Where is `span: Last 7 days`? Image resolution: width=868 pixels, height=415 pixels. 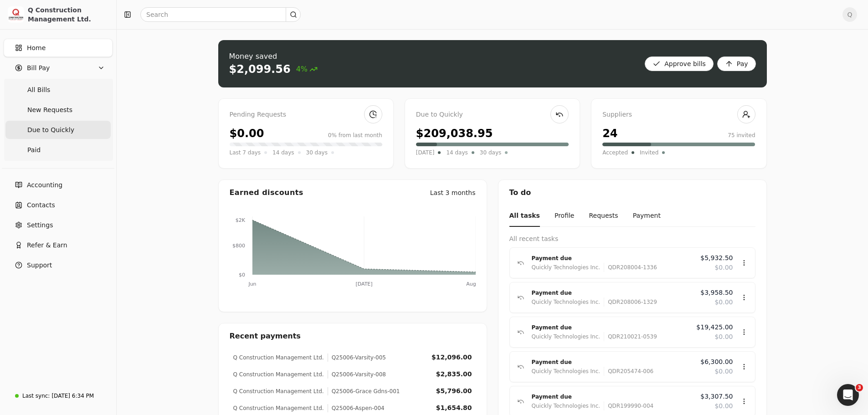
span: Last 7 days is located at coordinates (245, 153).